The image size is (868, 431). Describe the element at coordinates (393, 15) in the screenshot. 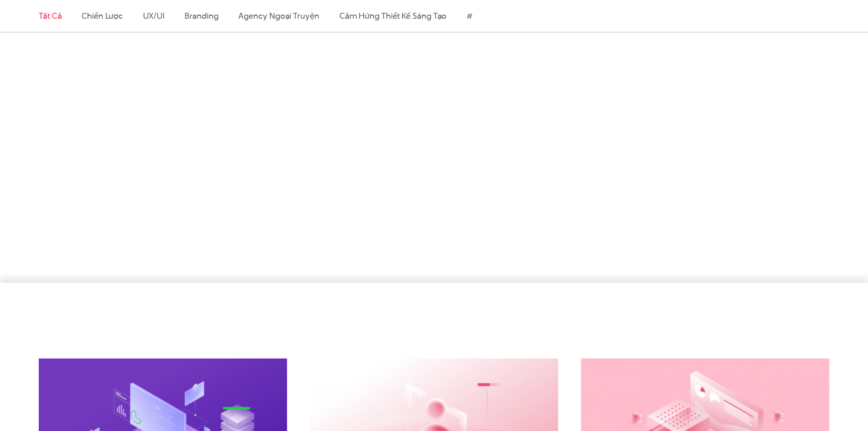

I see `a: Cảm hứng thiết kế sáng tạo` at that location.